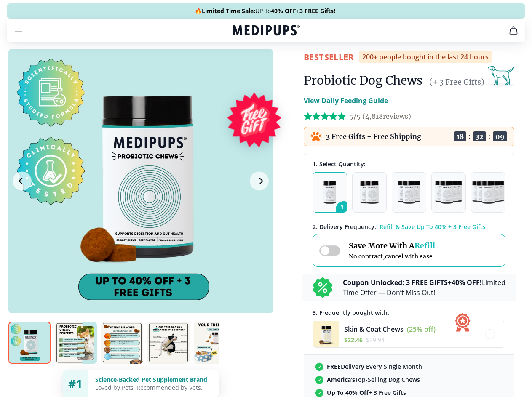 The height and width of the screenshot is (397, 532). What do you see at coordinates (461, 137) in the screenshot?
I see `span: 18` at bounding box center [461, 137].